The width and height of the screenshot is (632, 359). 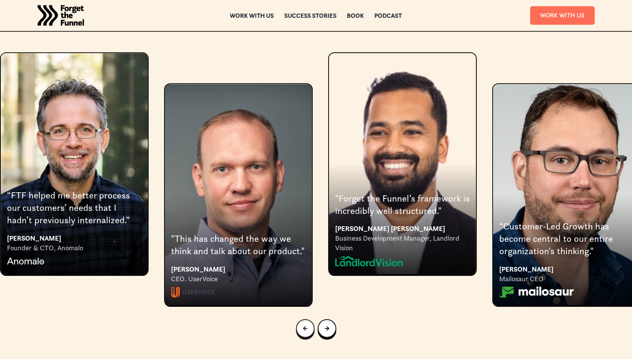 What do you see at coordinates (327, 329) in the screenshot?
I see `a: Go to first slide` at bounding box center [327, 329].